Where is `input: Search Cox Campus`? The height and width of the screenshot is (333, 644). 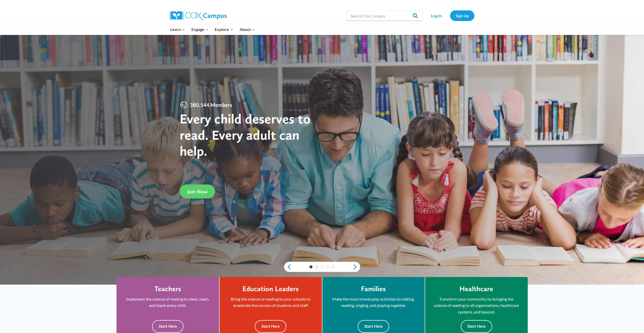 input: Search Cox Campus is located at coordinates (385, 16).